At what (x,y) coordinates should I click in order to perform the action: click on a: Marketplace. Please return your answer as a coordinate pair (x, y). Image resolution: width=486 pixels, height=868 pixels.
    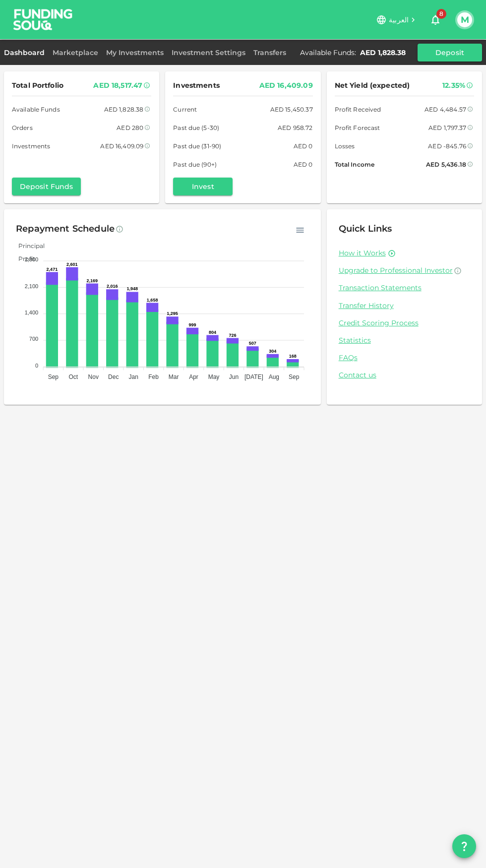
    Looking at the image, I should click on (75, 53).